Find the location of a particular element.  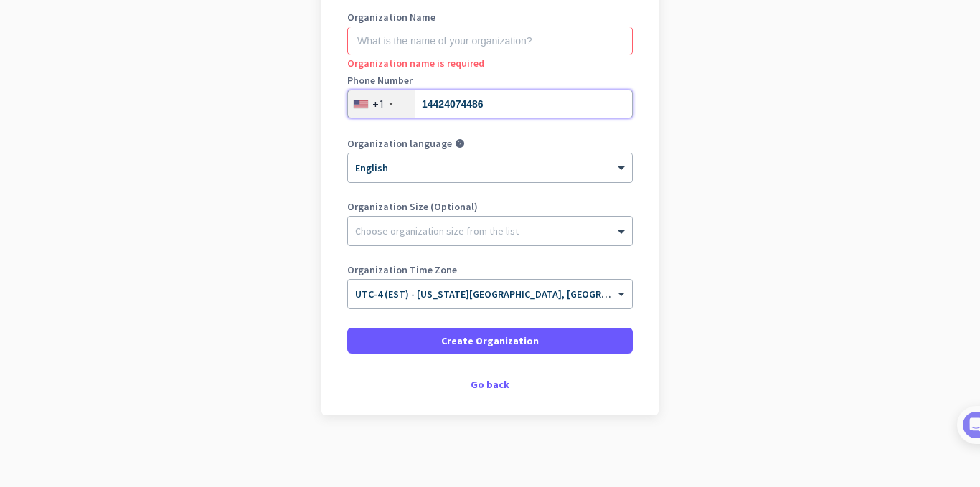

label: Organization language is located at coordinates (399, 144).